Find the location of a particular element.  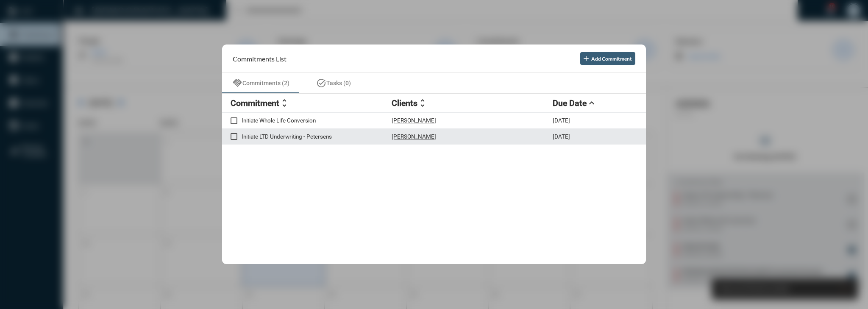

mat-icon: expand_less is located at coordinates (592, 103).